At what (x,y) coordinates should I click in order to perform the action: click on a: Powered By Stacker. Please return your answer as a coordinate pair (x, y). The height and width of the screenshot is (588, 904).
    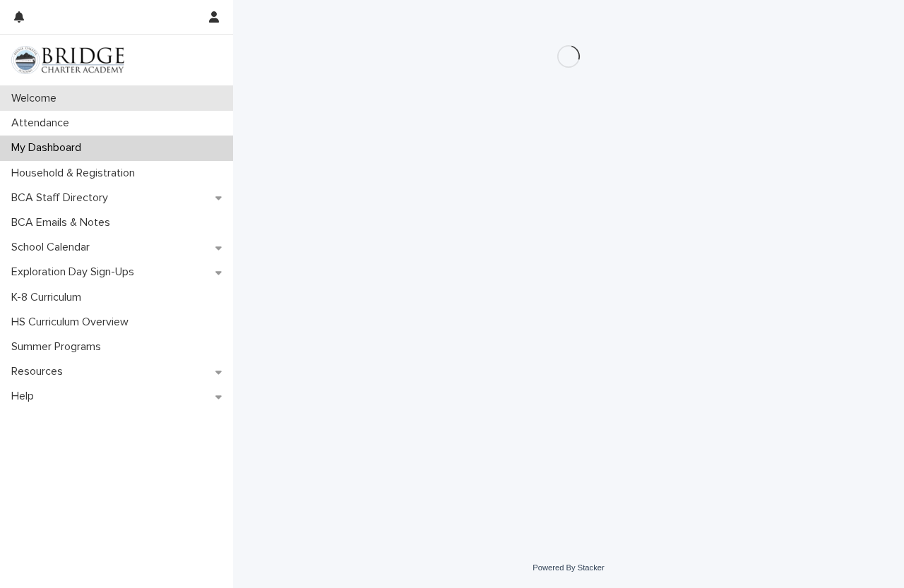
    Looking at the image, I should click on (568, 568).